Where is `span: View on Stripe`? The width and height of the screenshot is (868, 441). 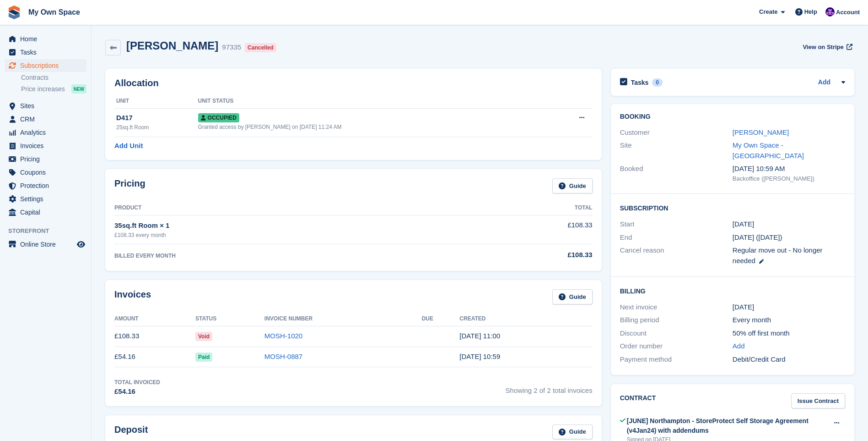
span: View on Stripe is located at coordinates (823, 47).